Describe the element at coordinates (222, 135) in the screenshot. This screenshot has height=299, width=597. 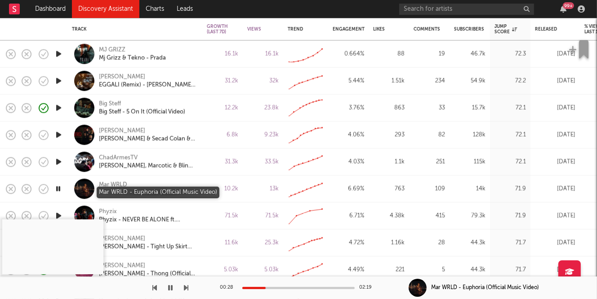
I see `div: 6.8k` at that location.